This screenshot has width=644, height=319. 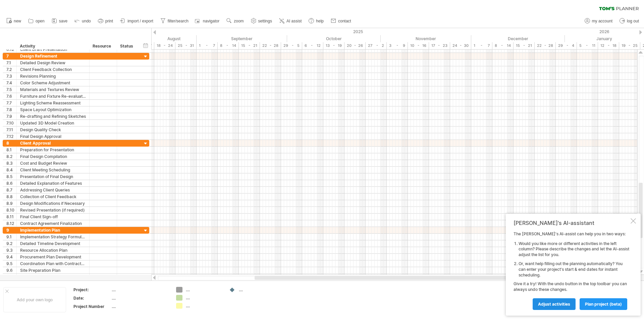 I want to click on span: import / export, so click(x=140, y=21).